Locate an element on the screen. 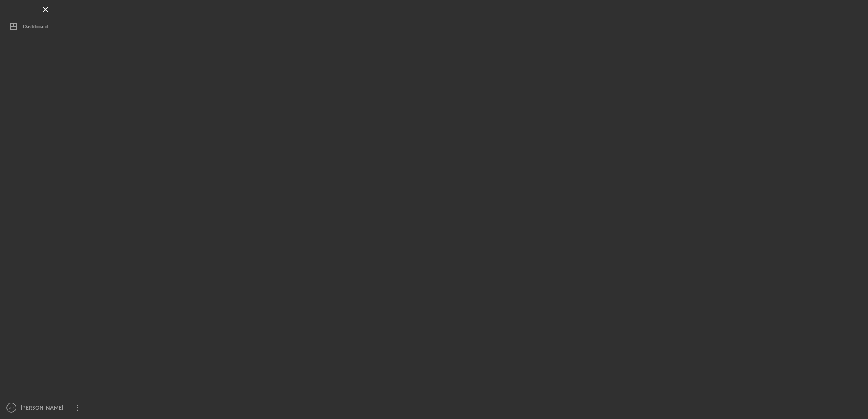  div: Dashboard is located at coordinates (35, 28).